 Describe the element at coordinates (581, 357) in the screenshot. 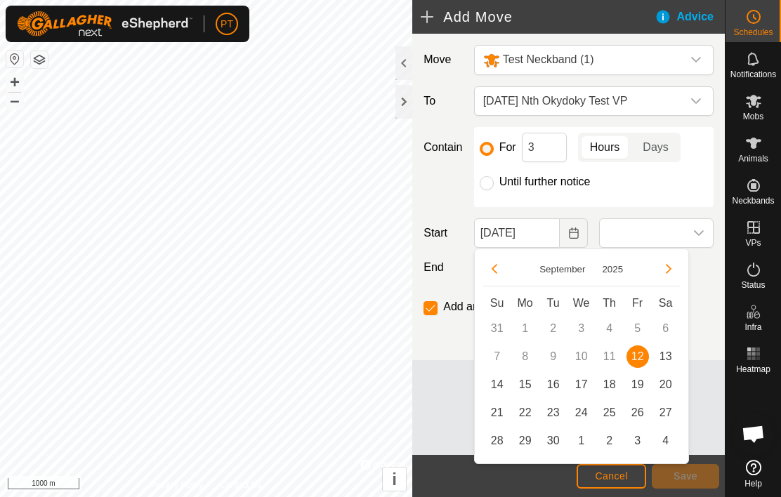

I see `td: 10` at that location.